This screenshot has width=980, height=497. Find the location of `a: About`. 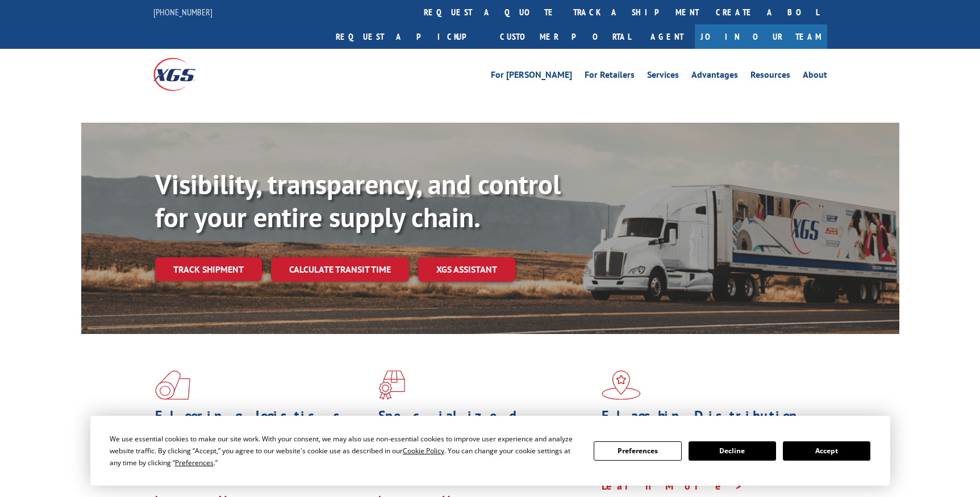

a: About is located at coordinates (815, 77).